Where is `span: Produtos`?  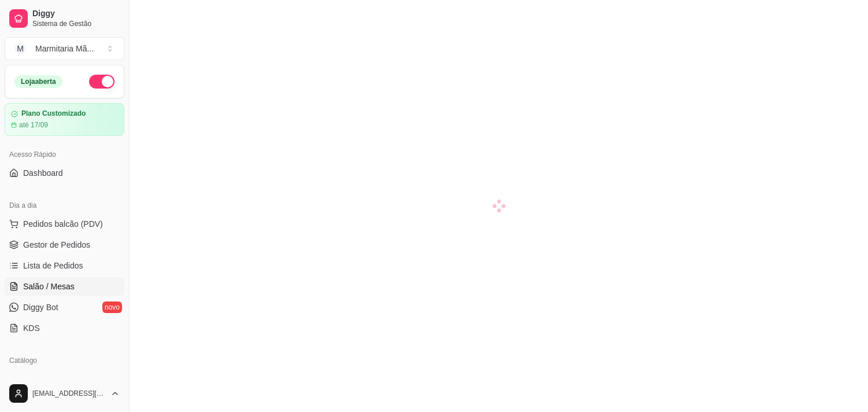
span: Produtos is located at coordinates (39, 379).